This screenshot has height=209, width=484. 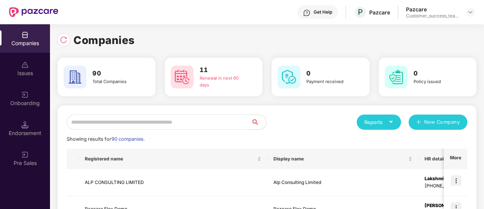 What do you see at coordinates (25, 125) in the screenshot?
I see `img: svg+xml;base64,PHN2ZyB3aWR0aD0iMTQuNSIgaGVpZ2h0PSIxNC41IiB2aWV3Qm94PSIwIDAgMTYgMTYiIGZpbGw9Im5vbm...` at bounding box center [25, 125].